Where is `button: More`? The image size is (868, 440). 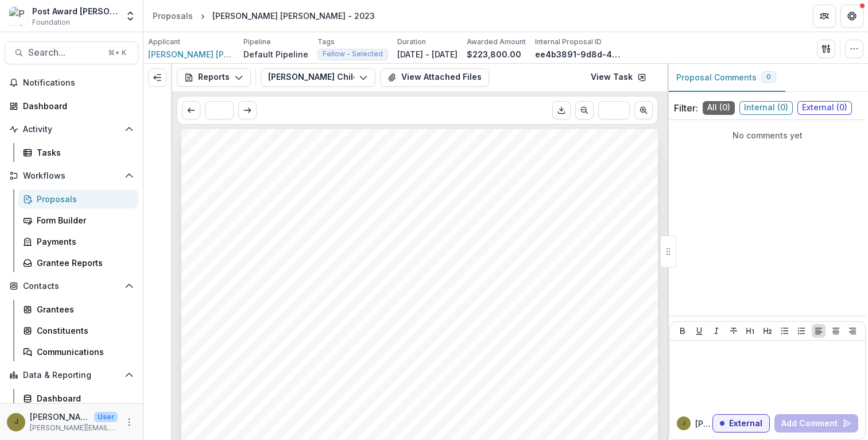 button: More is located at coordinates (129, 422).